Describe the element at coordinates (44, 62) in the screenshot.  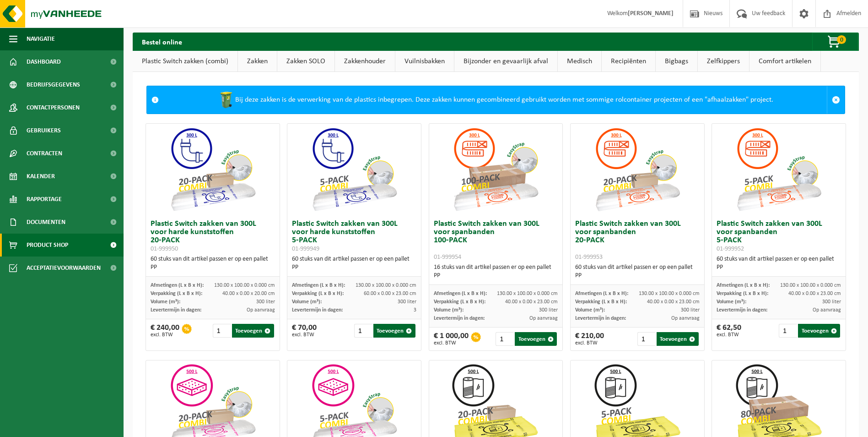
I see `span: Dashboard` at that location.